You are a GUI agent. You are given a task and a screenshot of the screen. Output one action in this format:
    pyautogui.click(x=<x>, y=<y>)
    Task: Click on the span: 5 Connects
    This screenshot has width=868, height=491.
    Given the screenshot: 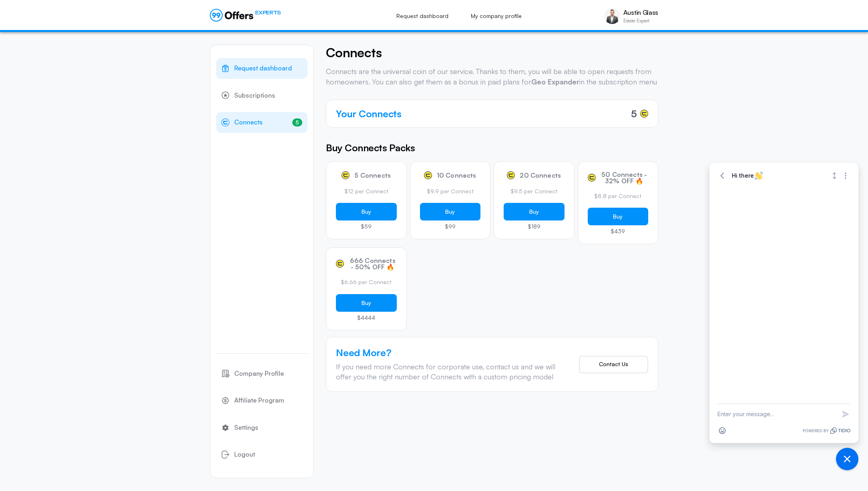 What is the action you would take?
    pyautogui.click(x=372, y=175)
    